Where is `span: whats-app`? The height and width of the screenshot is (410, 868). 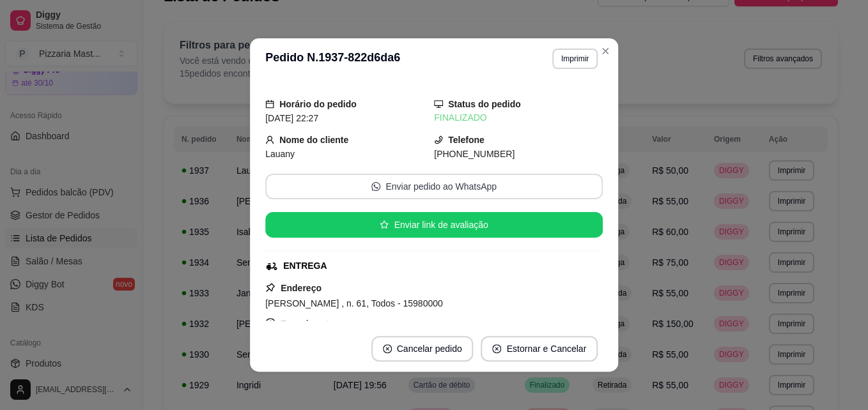
span: whats-app is located at coordinates (376, 187).